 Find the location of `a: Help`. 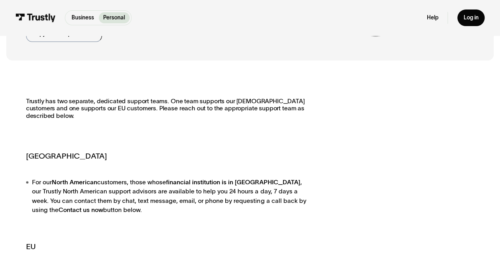

a: Help is located at coordinates (432, 18).